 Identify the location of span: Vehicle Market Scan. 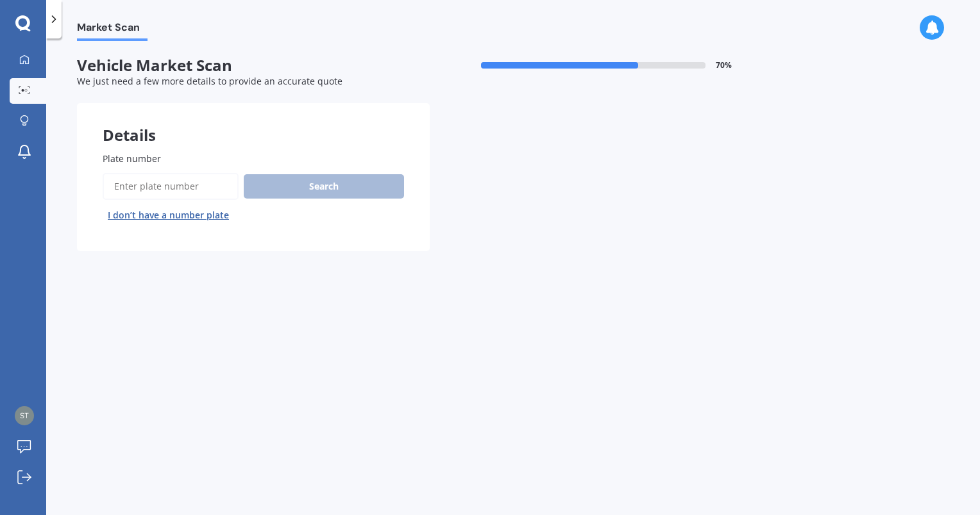
(254, 66).